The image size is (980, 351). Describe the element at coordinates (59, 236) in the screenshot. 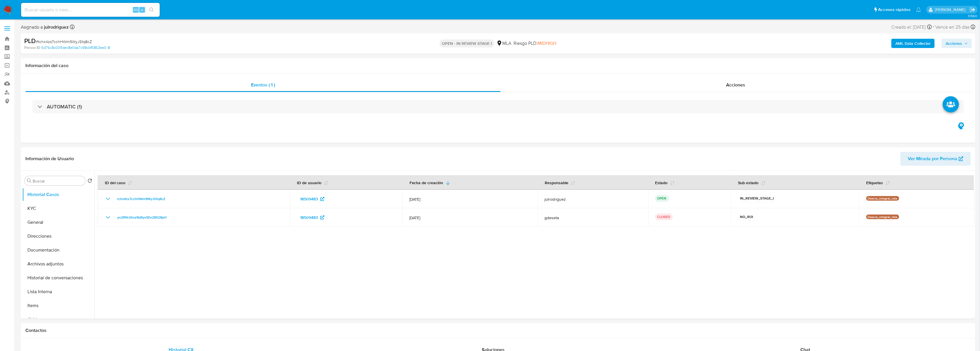

I see `button: Direcciones` at that location.